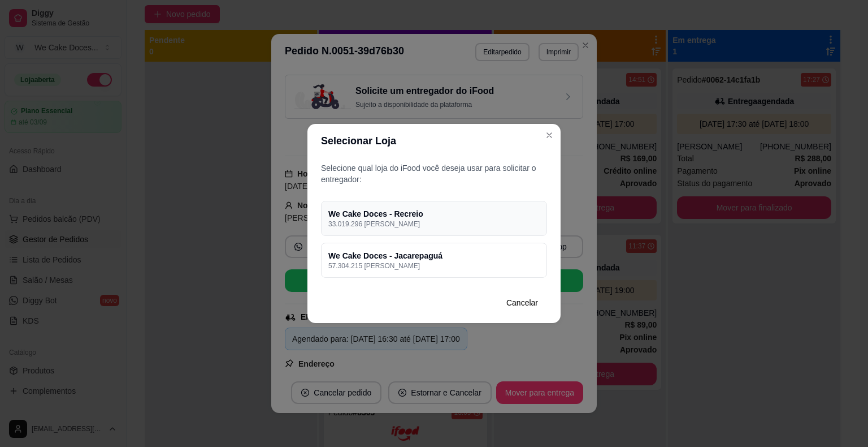  Describe the element at coordinates (549, 135) in the screenshot. I see `button: Close` at that location.